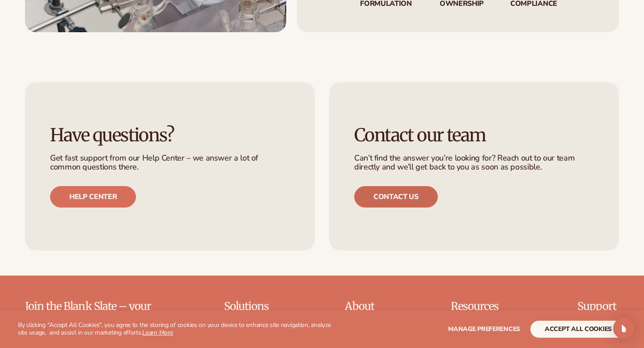 The image size is (644, 348). What do you see at coordinates (598, 306) in the screenshot?
I see `p: Support` at bounding box center [598, 306].